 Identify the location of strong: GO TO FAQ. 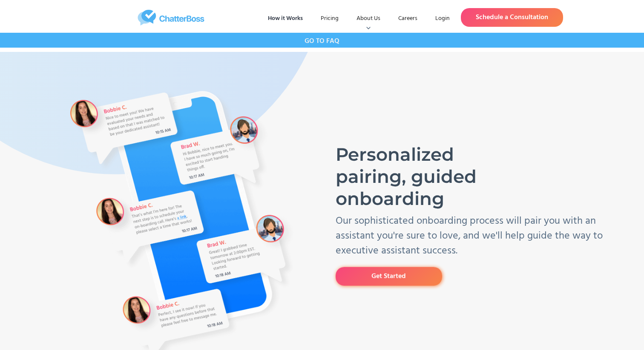
(322, 41).